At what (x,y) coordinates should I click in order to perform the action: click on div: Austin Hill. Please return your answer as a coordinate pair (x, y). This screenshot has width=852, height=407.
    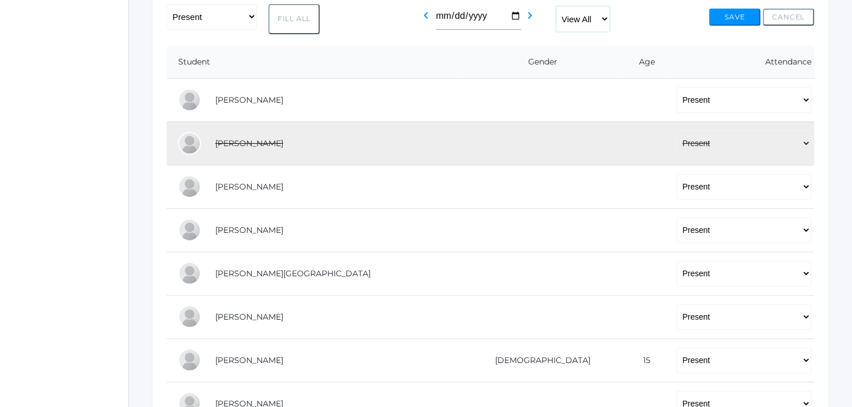
    Looking at the image, I should click on (190, 274).